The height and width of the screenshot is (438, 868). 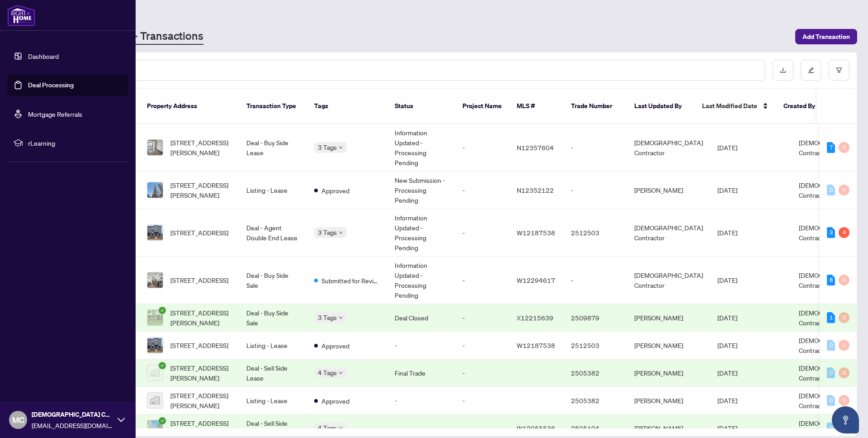 What do you see at coordinates (783, 70) in the screenshot?
I see `span: download` at bounding box center [783, 70].